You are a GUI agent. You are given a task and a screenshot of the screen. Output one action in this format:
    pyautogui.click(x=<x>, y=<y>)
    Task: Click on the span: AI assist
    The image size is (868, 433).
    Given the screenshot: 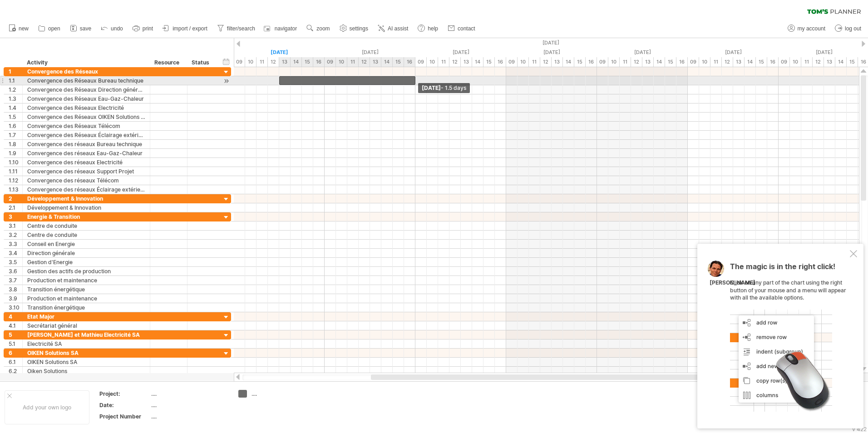 What is the action you would take?
    pyautogui.click(x=397, y=29)
    